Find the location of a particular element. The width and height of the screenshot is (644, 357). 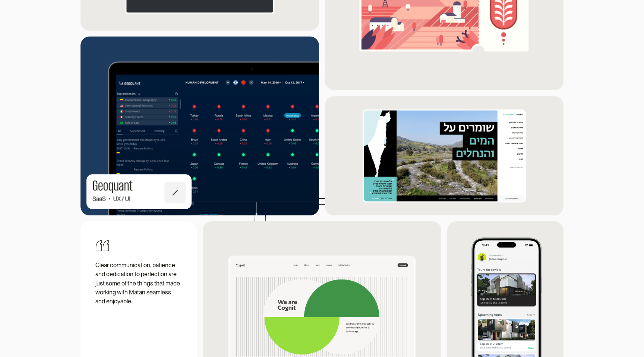

p: Clear communication, patience and dedication to perfection are just some of the things that made ... is located at coordinates (138, 283).